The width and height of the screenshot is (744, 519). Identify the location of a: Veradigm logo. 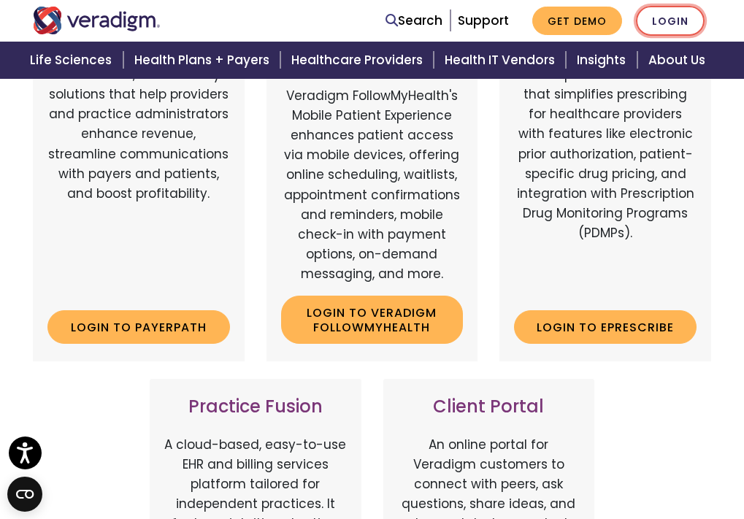
(96, 20).